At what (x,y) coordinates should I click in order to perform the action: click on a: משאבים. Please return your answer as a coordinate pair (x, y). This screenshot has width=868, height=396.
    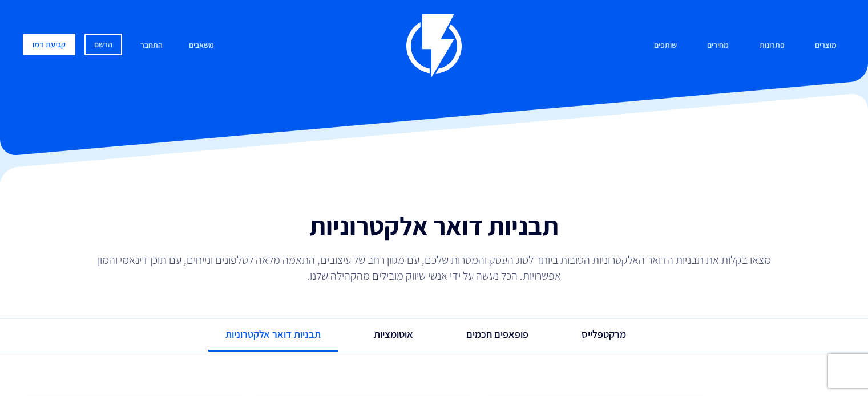
    Looking at the image, I should click on (201, 46).